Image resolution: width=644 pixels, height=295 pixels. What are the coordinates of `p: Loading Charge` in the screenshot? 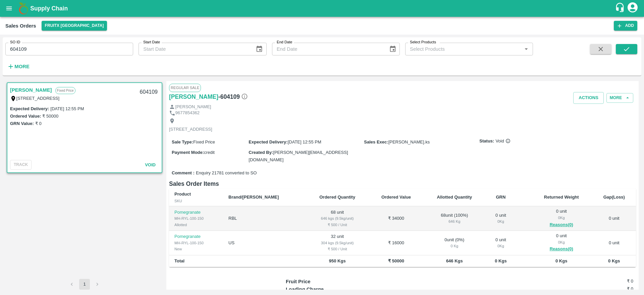 It's located at (329, 289).